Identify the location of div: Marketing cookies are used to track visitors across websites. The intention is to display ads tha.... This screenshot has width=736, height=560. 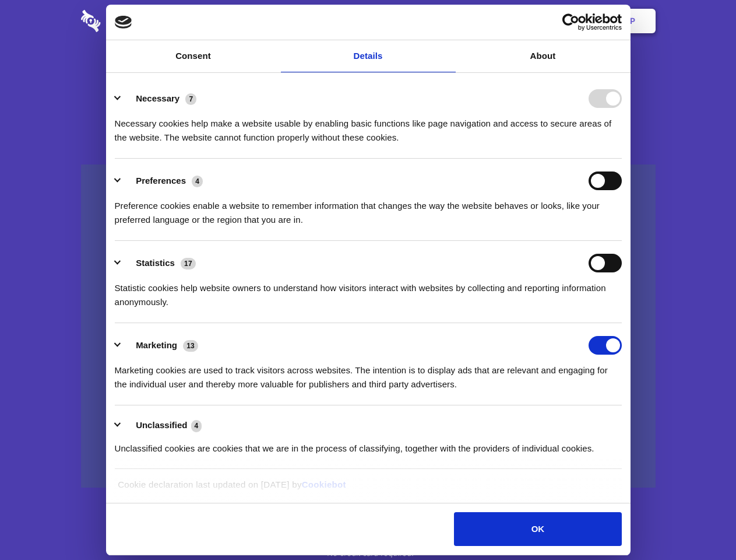
(368, 372).